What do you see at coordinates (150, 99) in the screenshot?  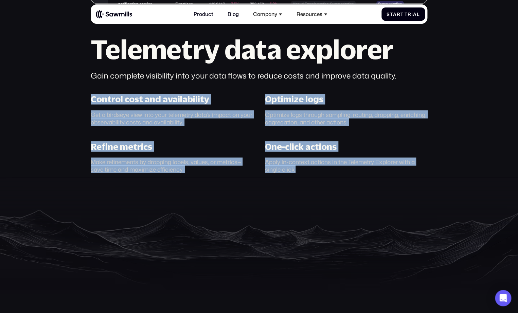 I see `div: Control cost and availability` at bounding box center [150, 99].